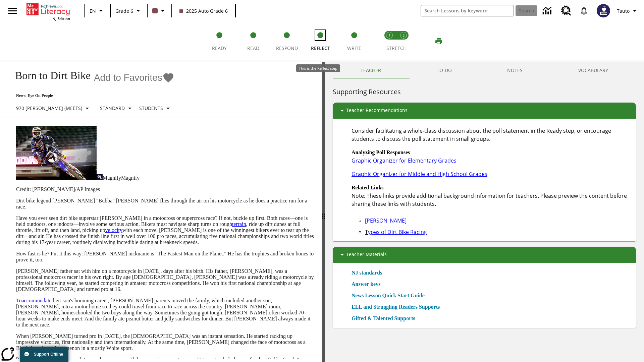 Image resolution: width=644 pixels, height=362 pixels. Describe the element at coordinates (253, 48) in the screenshot. I see `span: Read` at that location.